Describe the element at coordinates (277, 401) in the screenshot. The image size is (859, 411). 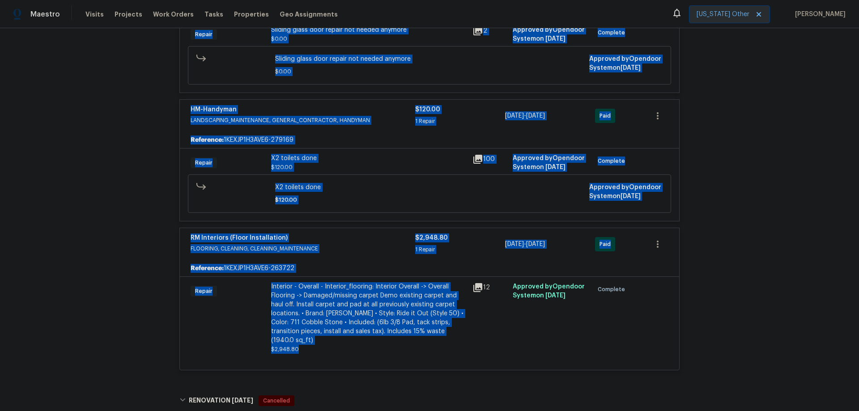
I see `span: Cancelled` at that location.